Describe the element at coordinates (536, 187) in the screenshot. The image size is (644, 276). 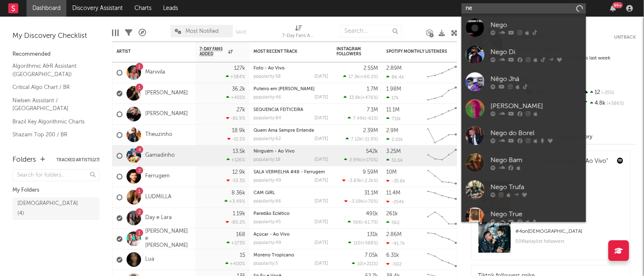
I see `div: Nego Trufa` at that location.